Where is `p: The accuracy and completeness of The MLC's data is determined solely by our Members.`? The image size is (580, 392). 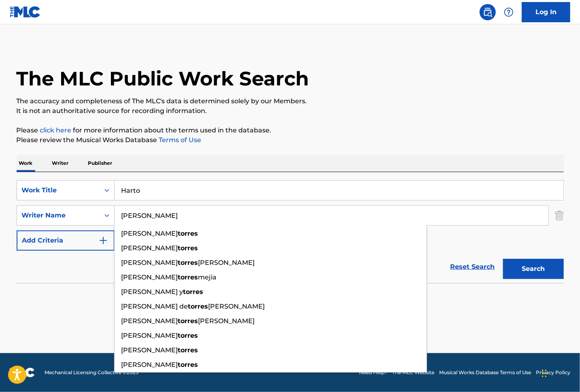
p: The accuracy and completeness of The MLC's data is determined solely by our Members. is located at coordinates (290, 101).